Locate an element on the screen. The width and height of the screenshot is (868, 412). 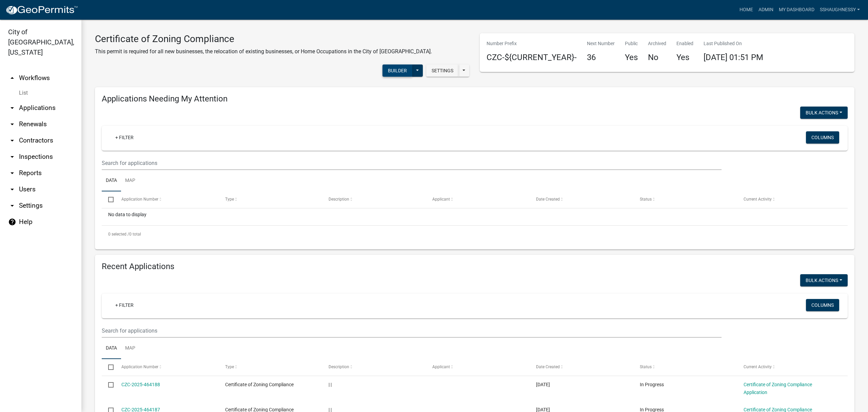
a: My Dashboard is located at coordinates (797, 10).